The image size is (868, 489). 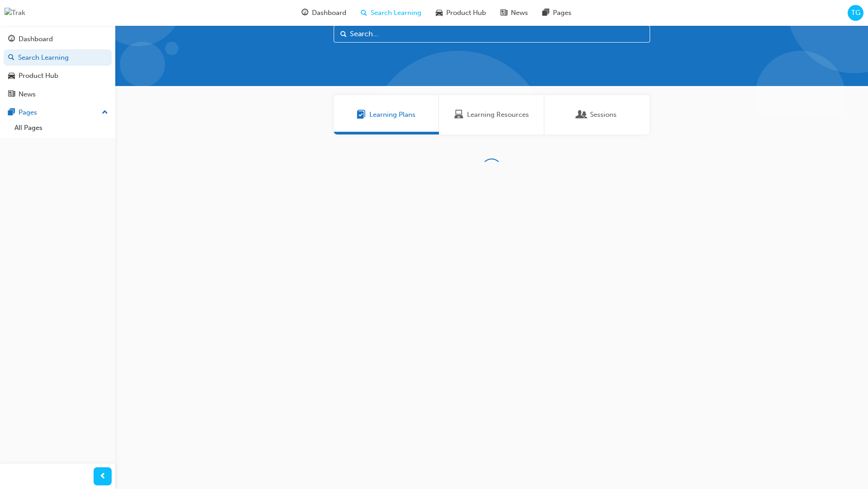 What do you see at coordinates (58, 58) in the screenshot?
I see `a: Search Learning` at bounding box center [58, 58].